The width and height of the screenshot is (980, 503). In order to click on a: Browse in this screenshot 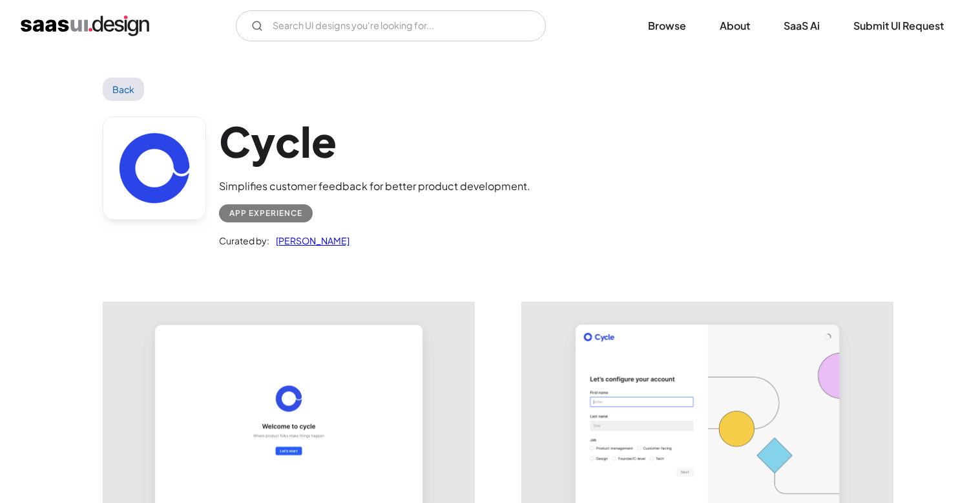, I will do `click(666, 26)`.